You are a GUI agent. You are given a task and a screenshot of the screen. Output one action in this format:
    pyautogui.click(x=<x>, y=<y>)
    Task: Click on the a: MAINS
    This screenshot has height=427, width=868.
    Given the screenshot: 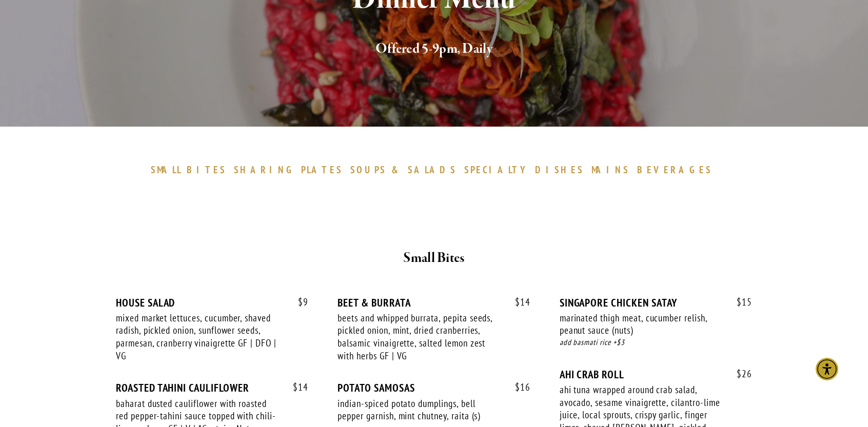 What is the action you would take?
    pyautogui.click(x=613, y=170)
    